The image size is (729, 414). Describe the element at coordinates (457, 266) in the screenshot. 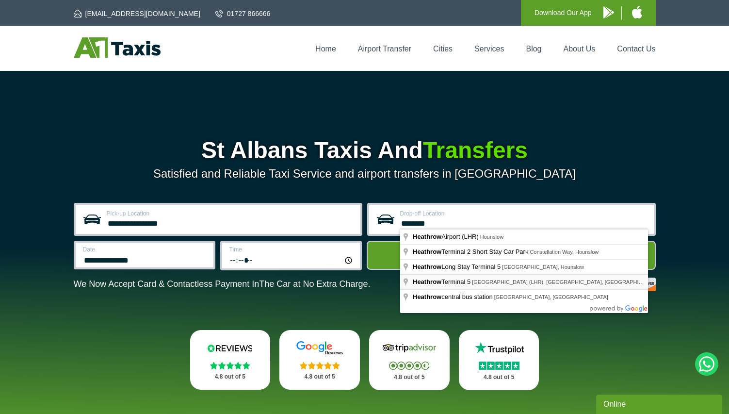

I see `span: Long Stay Terminal 5` at that location.